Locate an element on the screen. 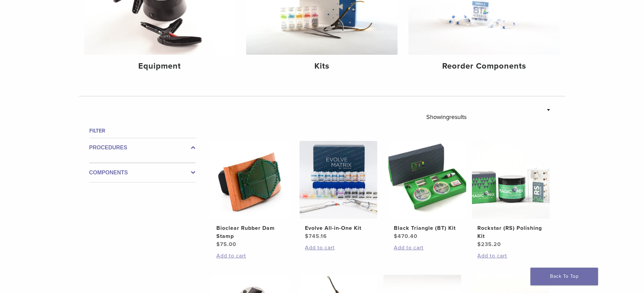  h2: Bioclear Rubber Dam Stamp is located at coordinates (250, 231).